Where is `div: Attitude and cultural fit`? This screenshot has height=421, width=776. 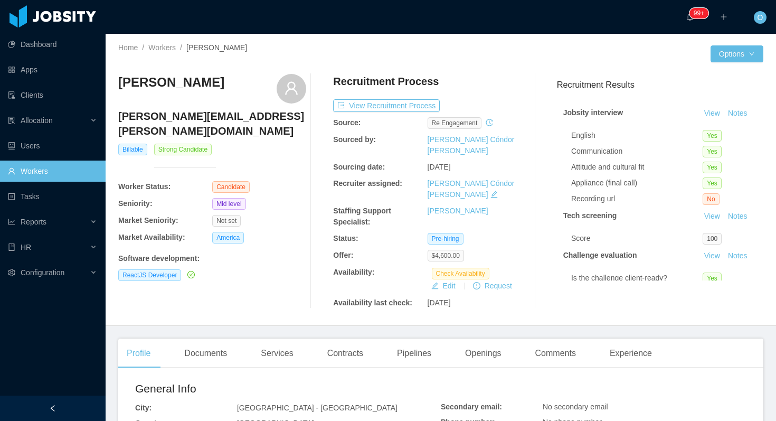
div: Attitude and cultural fit is located at coordinates (637, 167).